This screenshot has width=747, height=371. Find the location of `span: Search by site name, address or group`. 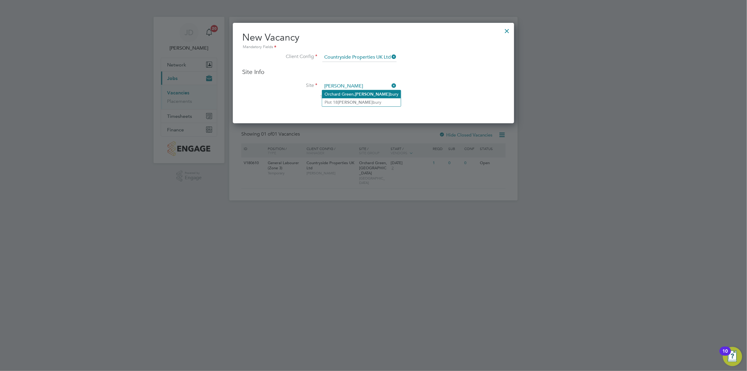

span: Search by site name, address or group is located at coordinates (357, 96).